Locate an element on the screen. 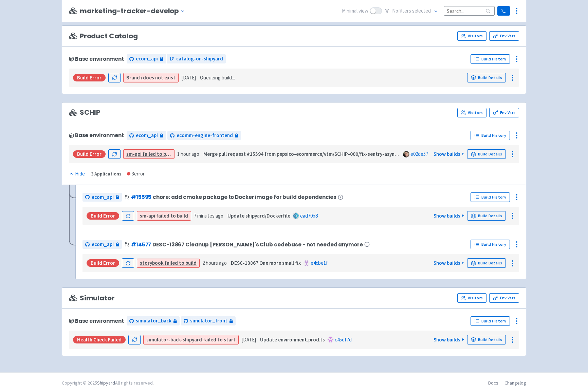 The height and width of the screenshot is (392, 588). a: #15595 is located at coordinates (141, 197).